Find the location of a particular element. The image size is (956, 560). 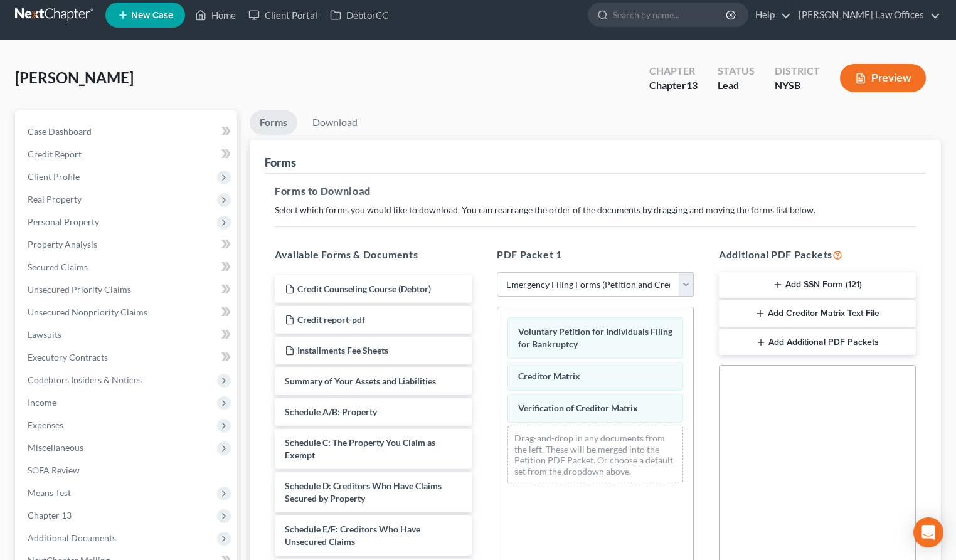

h5: Additional PDF Packets is located at coordinates (818, 254).